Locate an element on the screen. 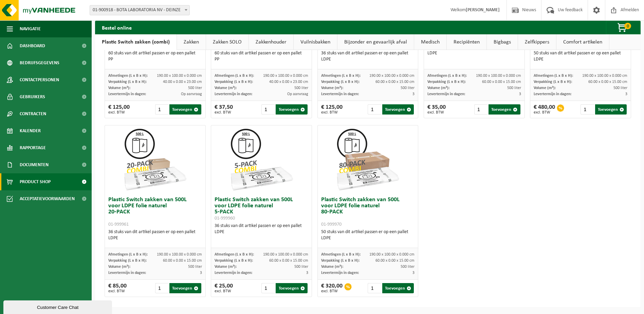  h3: Plastic Switch zakken van 500L voor LDPE folie naturel 5-PACK is located at coordinates (261, 209).